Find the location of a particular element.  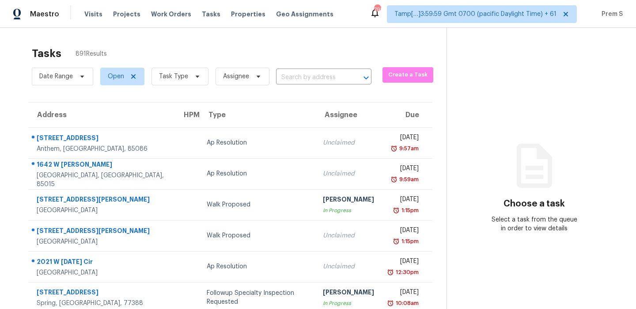

h3: Choose a task is located at coordinates (534, 204).